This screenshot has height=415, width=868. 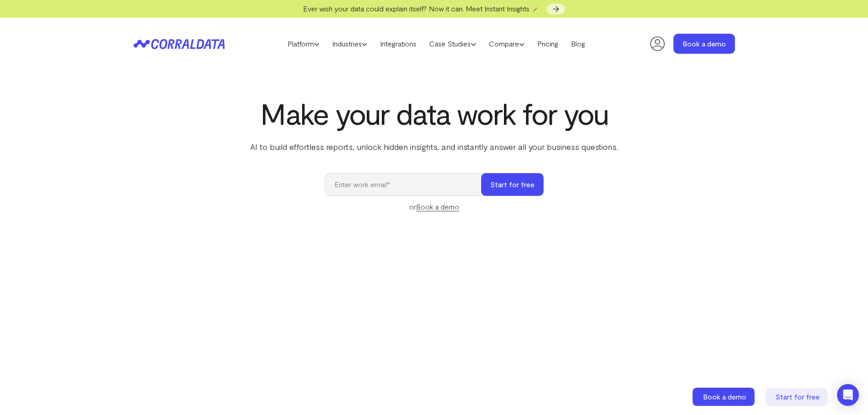 I want to click on input: Enter work email*, so click(x=407, y=184).